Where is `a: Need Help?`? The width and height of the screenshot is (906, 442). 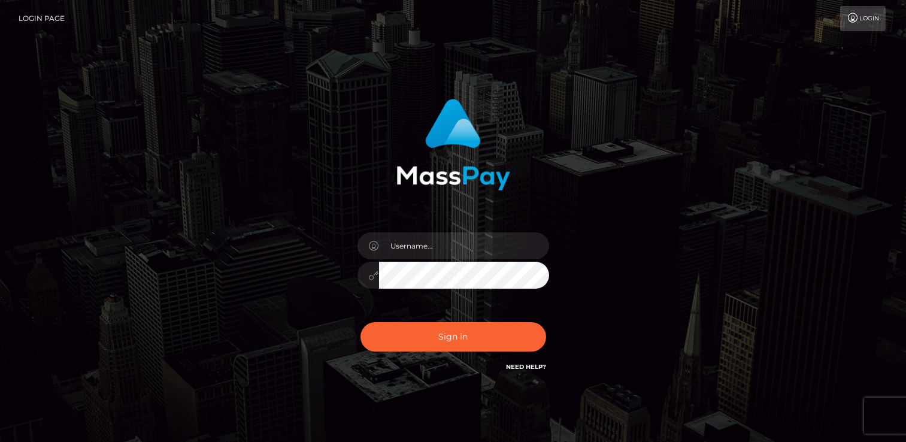
a: Need Help? is located at coordinates (526, 366).